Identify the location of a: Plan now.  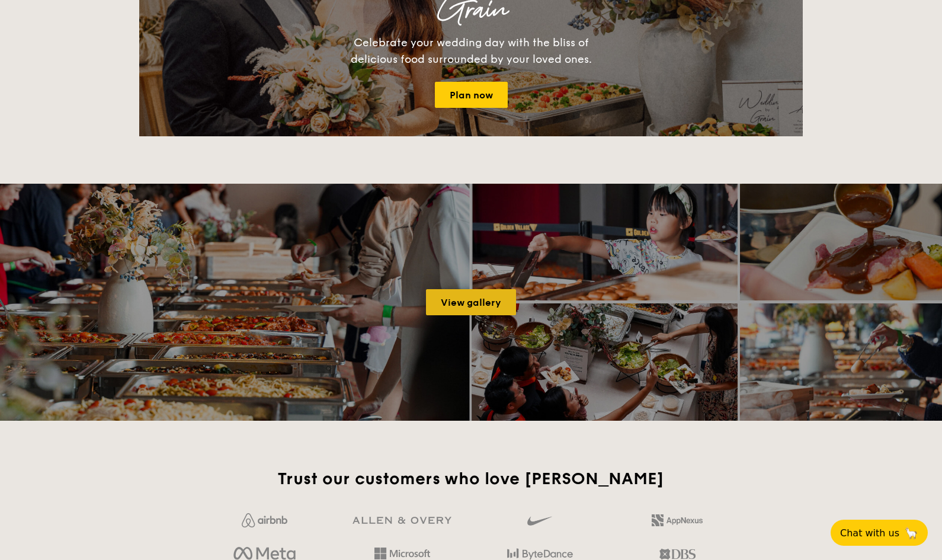
(471, 95).